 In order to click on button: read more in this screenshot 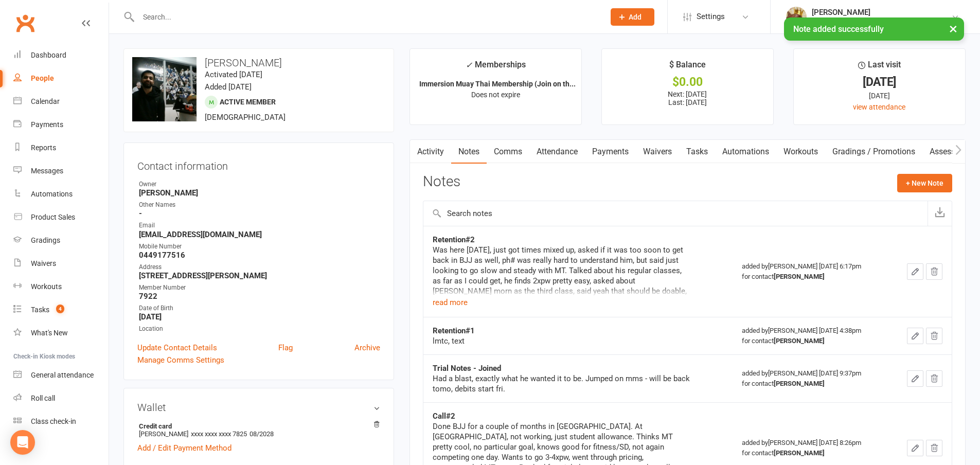, I will do `click(450, 302)`.